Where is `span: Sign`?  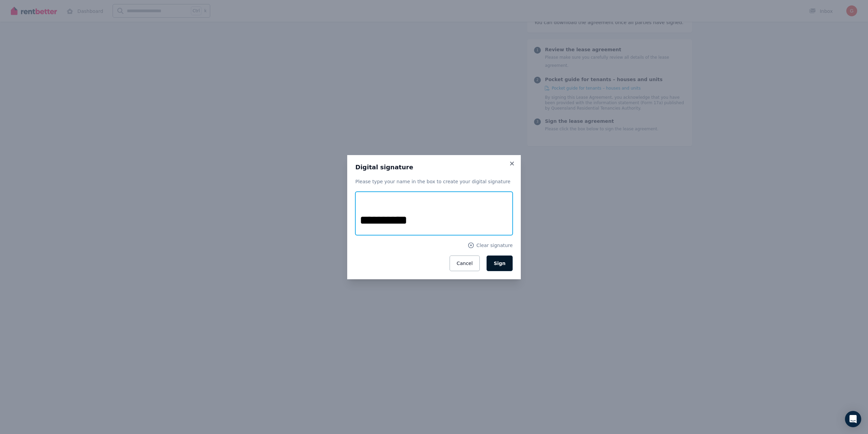
span: Sign is located at coordinates (500, 263).